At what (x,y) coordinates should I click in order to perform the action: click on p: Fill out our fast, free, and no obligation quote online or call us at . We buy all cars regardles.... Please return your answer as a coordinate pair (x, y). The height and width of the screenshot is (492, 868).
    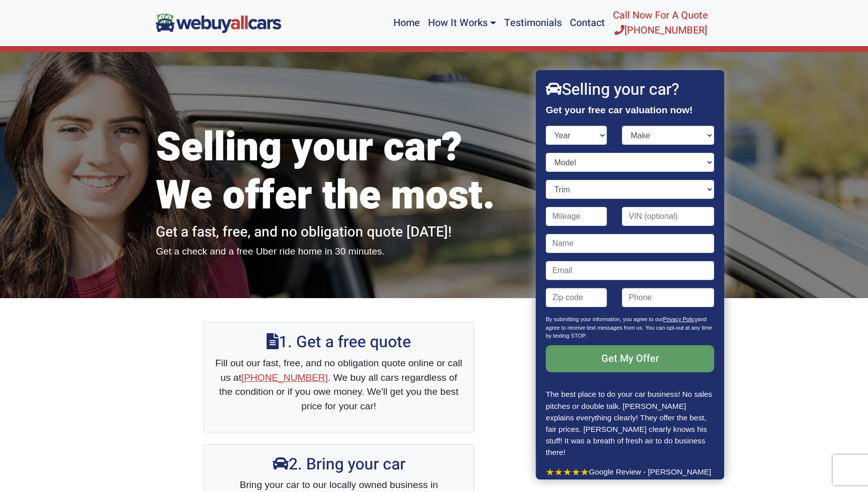
    Looking at the image, I should click on (339, 385).